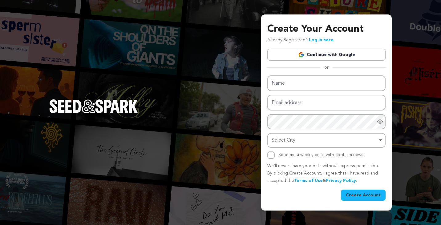 Image resolution: width=441 pixels, height=225 pixels. Describe the element at coordinates (325, 140) in the screenshot. I see `div: Select City` at that location.